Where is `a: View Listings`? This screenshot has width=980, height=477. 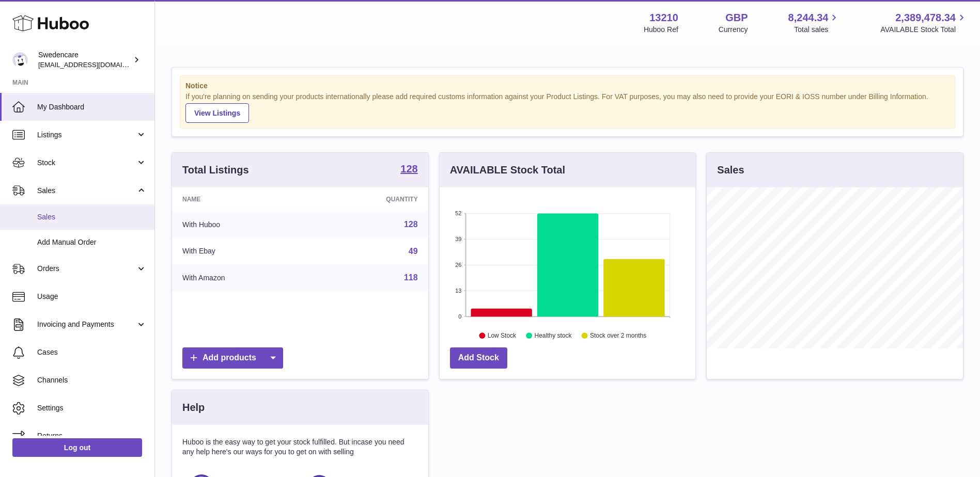 a: View Listings is located at coordinates (217, 113).